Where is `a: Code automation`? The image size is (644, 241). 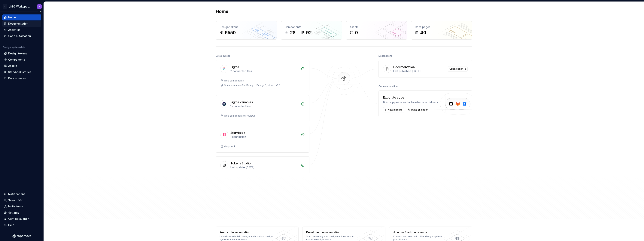
a: Code automation is located at coordinates (22, 36).